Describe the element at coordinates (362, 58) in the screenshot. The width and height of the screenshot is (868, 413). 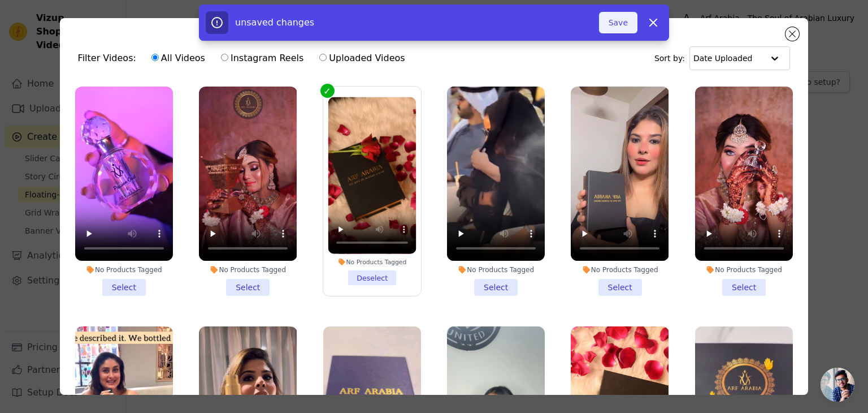
I see `label: Uploaded Videos` at that location.